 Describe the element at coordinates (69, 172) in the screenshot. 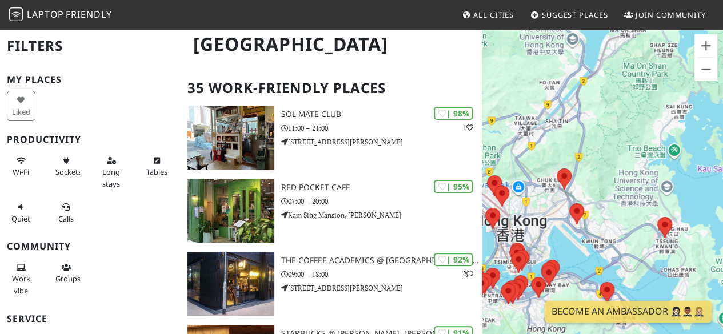

I see `span: Power sockets` at that location.